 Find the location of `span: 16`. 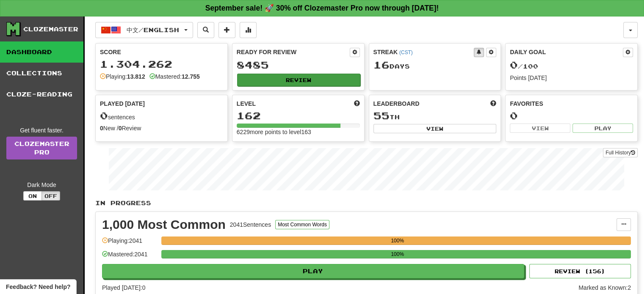

span: 16 is located at coordinates (382, 65).